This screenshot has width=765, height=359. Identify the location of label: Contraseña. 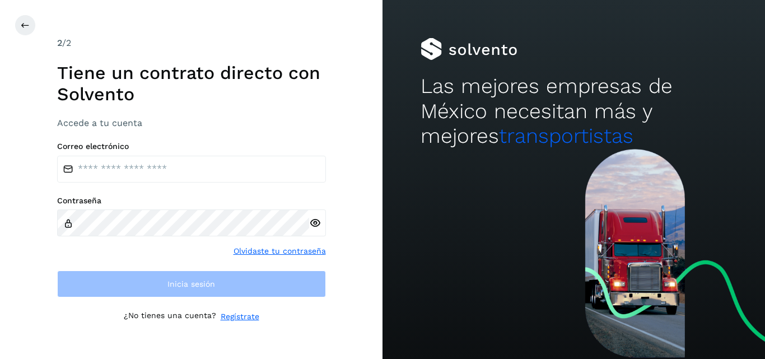
(192, 201).